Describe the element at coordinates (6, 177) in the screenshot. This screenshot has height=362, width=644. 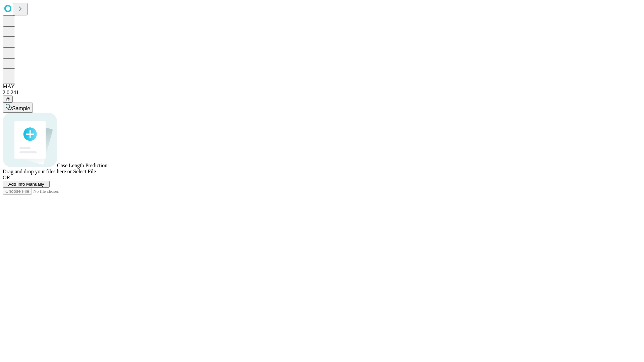
I see `span: OR` at that location.